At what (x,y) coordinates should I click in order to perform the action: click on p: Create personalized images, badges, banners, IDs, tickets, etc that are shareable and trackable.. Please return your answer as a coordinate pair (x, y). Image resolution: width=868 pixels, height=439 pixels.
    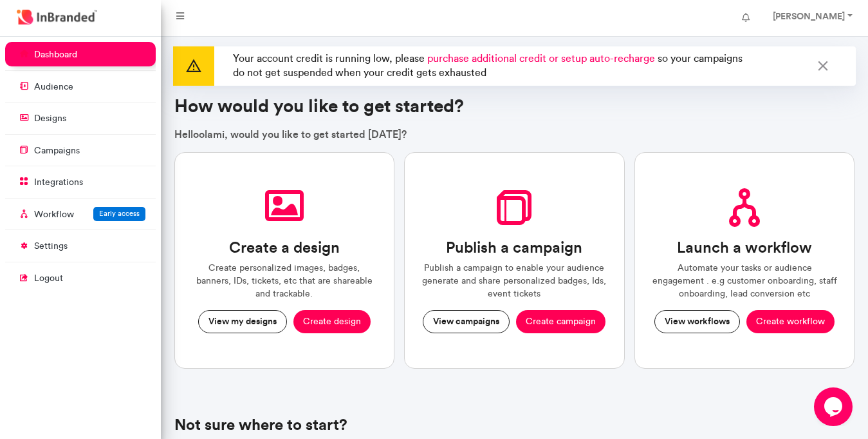
    Looking at the image, I should click on (284, 280).